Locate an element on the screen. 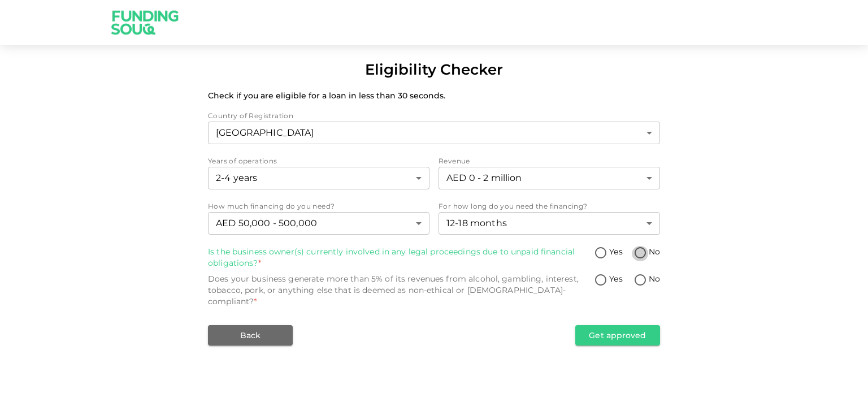  div: Is the business owner(s) currently involved in any legal proceedings due to unpaid financial obli... is located at coordinates (401, 257).